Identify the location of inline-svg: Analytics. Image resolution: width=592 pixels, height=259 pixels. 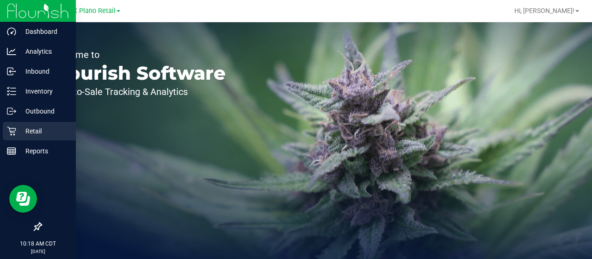
(12, 51).